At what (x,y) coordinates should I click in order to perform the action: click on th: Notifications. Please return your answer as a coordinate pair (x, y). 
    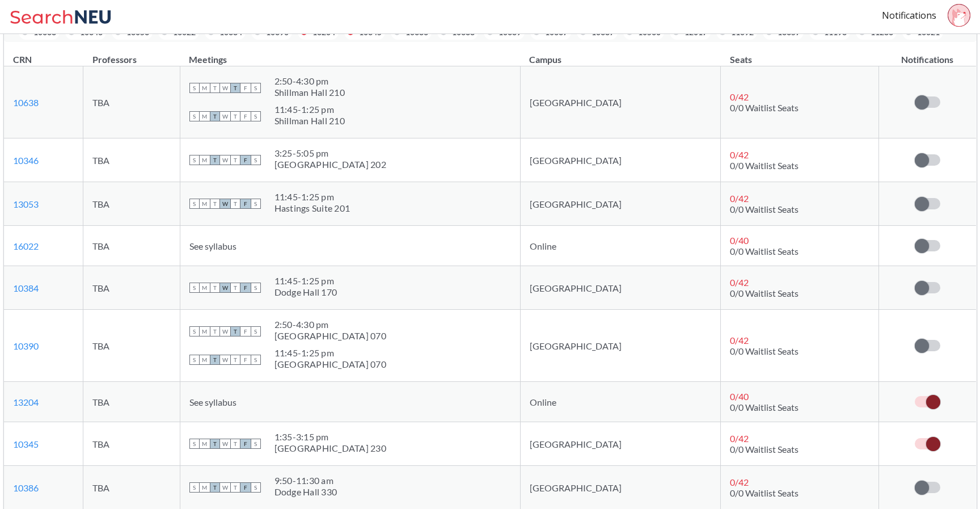
    Looking at the image, I should click on (927, 54).